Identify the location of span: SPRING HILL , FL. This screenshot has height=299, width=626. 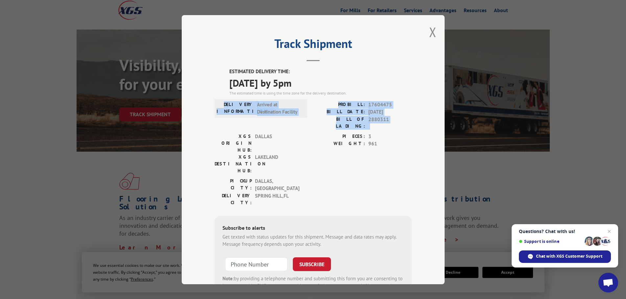
(277, 199).